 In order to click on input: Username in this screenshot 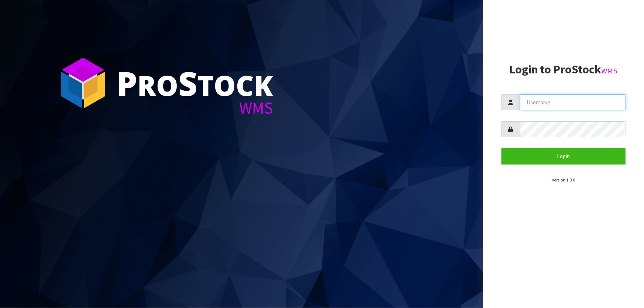, I will do `click(573, 102)`.